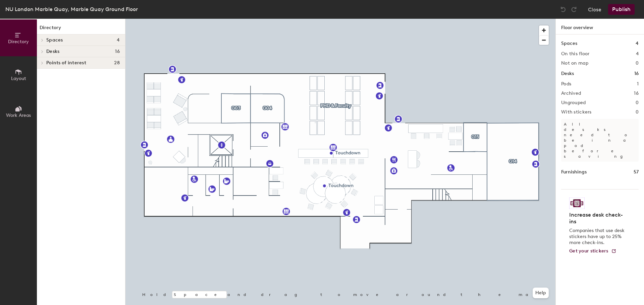 This screenshot has height=305, width=644. What do you see at coordinates (55, 40) in the screenshot?
I see `span: Spaces` at bounding box center [55, 40].